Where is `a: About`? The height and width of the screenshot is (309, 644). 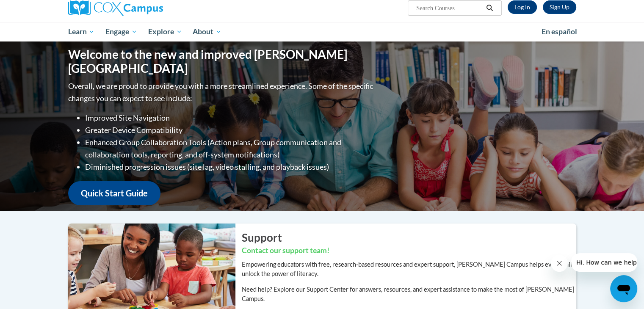 a: About is located at coordinates (207, 32).